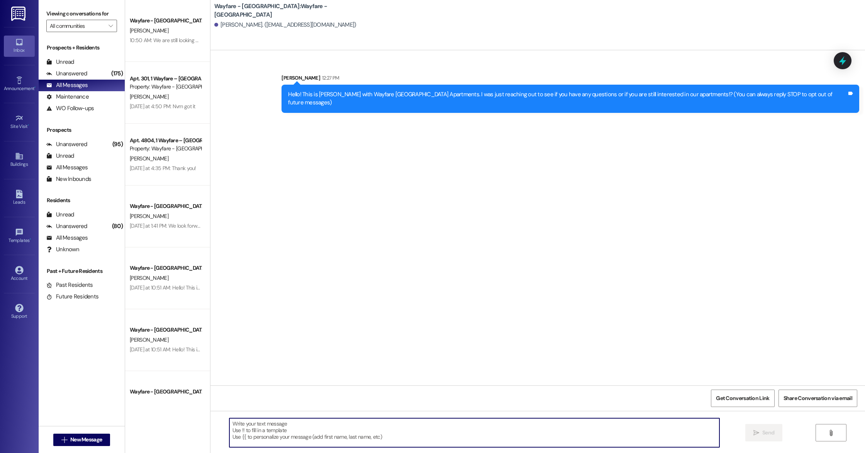 The image size is (865, 453). Describe the element at coordinates (72, 296) in the screenshot. I see `div: Future Residents` at that location.